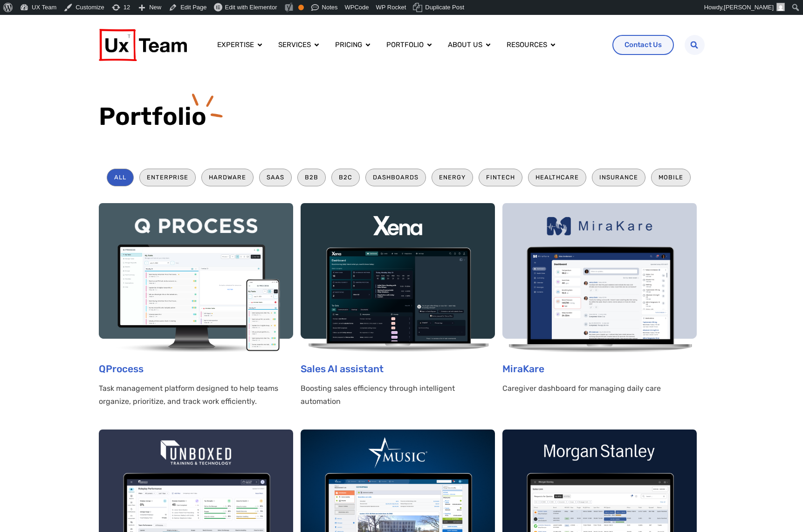 The width and height of the screenshot is (803, 532). Describe the element at coordinates (599, 389) in the screenshot. I see `p: Caregiver dashboard for managing daily care` at that location.